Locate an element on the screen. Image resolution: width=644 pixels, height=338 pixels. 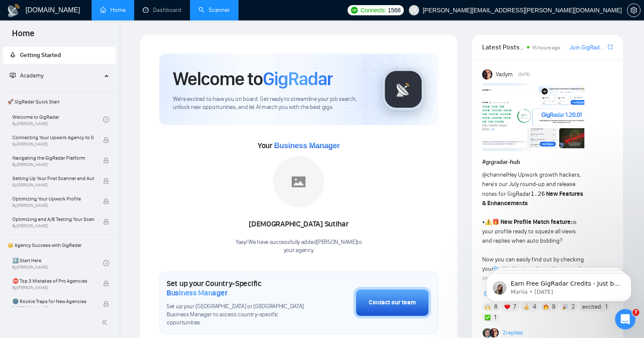
span: rocket is located at coordinates (13, 55).